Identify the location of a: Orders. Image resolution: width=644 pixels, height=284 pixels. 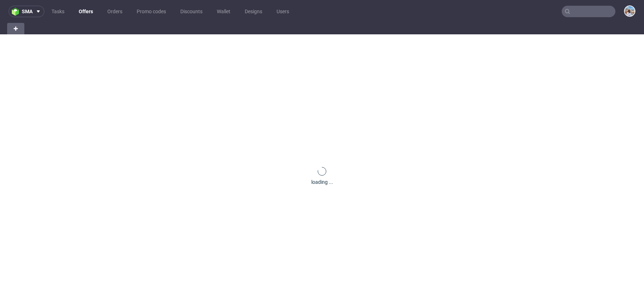
(115, 12).